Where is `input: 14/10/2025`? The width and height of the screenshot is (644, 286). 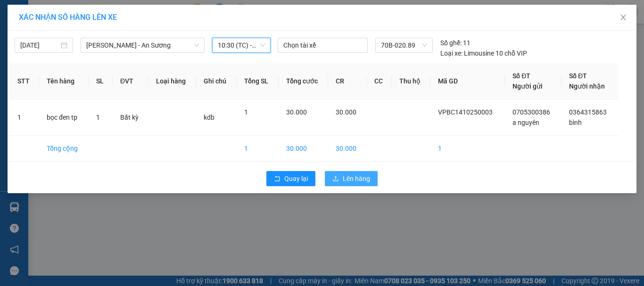 input: 14/10/2025 is located at coordinates (40, 45).